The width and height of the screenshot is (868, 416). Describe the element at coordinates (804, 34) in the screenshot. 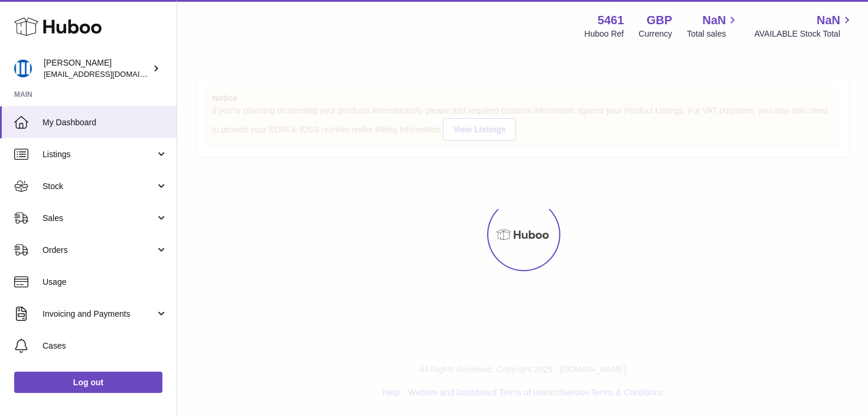

I see `span: AVAILABLE Stock Total` at that location.